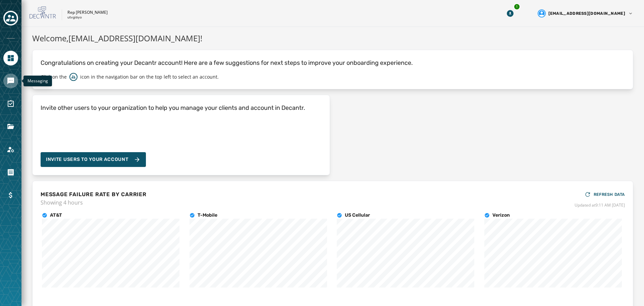  What do you see at coordinates (605, 194) in the screenshot?
I see `button: REFRESH DATA` at bounding box center [605, 194].